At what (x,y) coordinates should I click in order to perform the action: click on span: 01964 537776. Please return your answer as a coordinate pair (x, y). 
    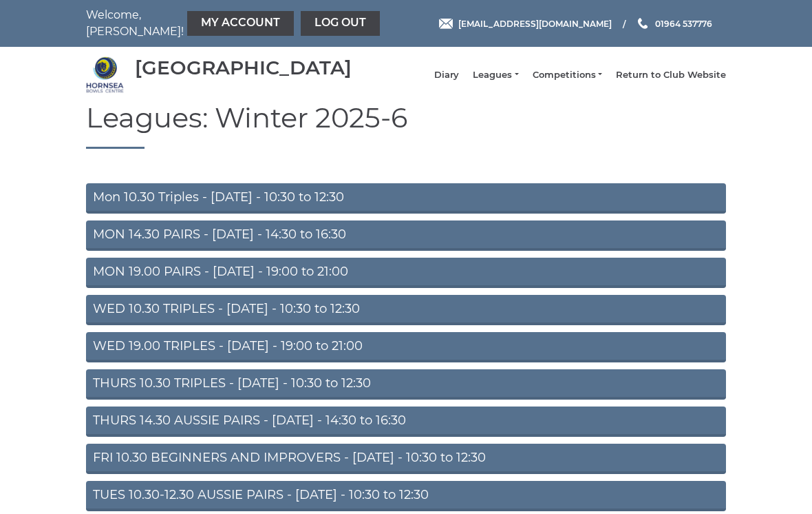
    Looking at the image, I should click on (684, 23).